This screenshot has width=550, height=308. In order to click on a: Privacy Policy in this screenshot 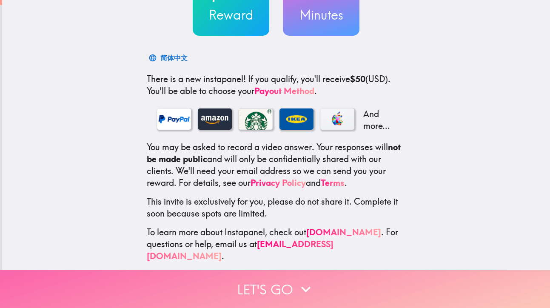, I will do `click(278, 182)`.